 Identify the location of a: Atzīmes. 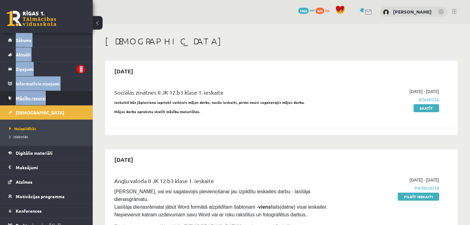
(46, 182).